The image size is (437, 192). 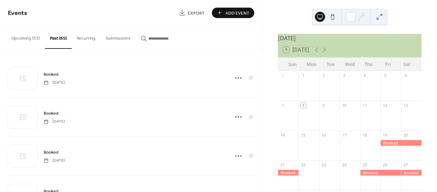 I want to click on div: 10, so click(x=344, y=105).